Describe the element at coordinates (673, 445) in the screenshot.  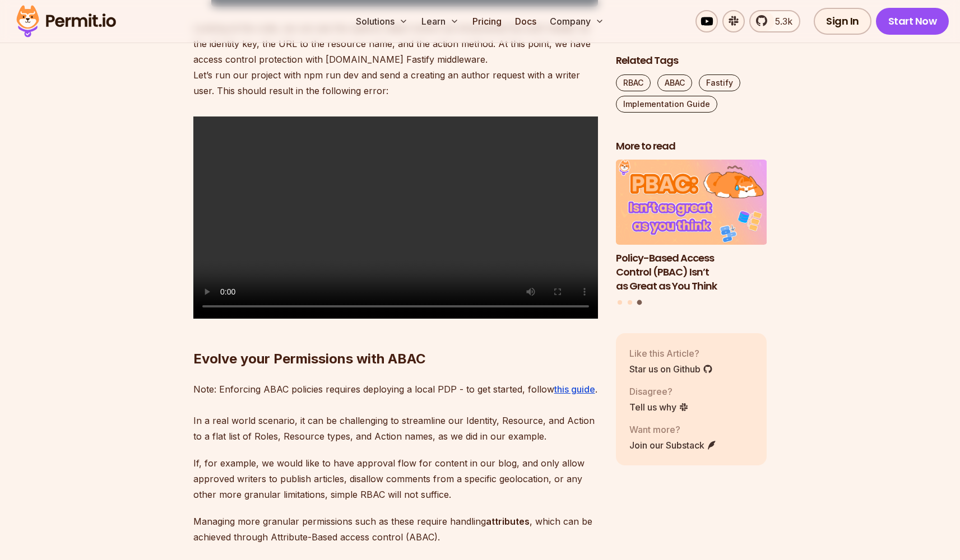
I see `a: Join our Substack` at that location.